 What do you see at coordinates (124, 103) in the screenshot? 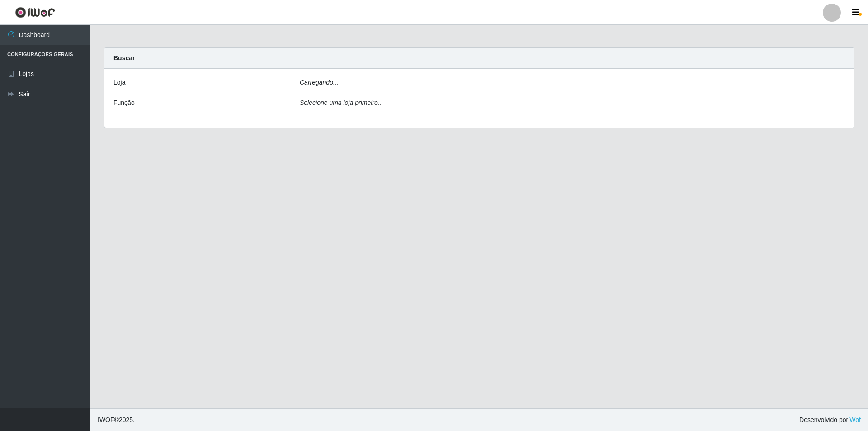
I see `label: Função` at bounding box center [124, 103].